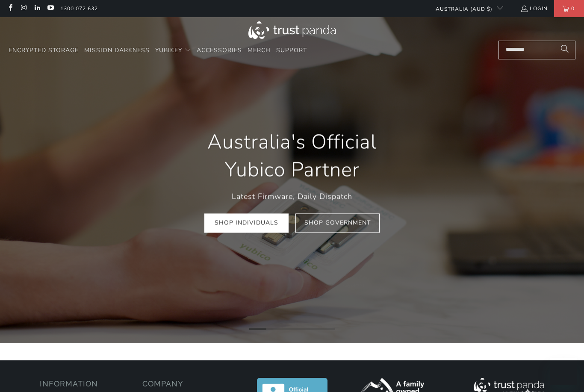 The image size is (584, 392). I want to click on li: Page dot 3, so click(292, 329).